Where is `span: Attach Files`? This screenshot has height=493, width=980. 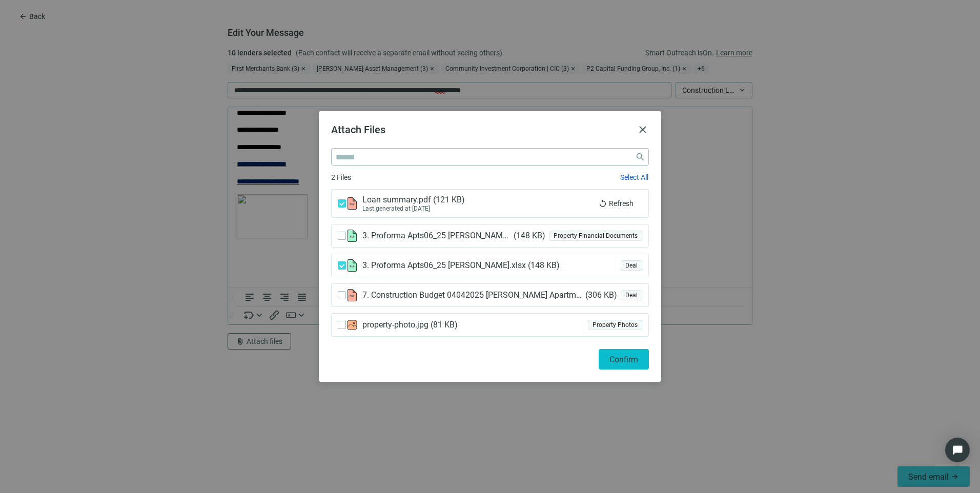 span: Attach Files is located at coordinates (358, 129).